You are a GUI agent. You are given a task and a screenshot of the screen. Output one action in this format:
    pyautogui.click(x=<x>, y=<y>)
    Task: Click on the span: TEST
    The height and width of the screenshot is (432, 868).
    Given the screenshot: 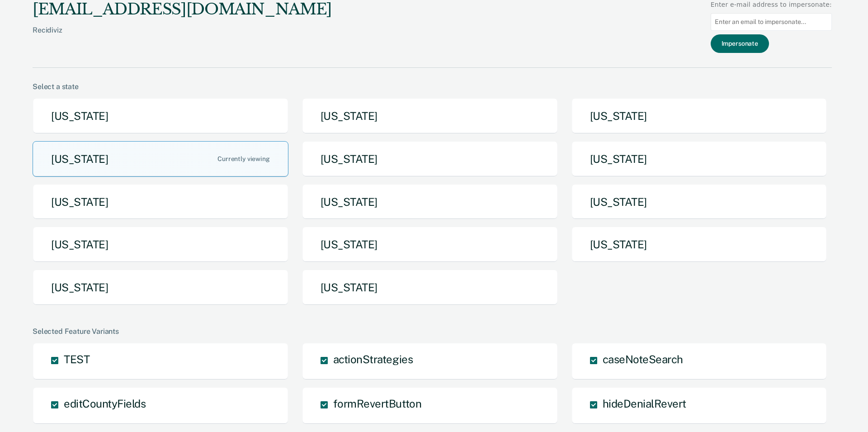 What is the action you would take?
    pyautogui.click(x=76, y=359)
    